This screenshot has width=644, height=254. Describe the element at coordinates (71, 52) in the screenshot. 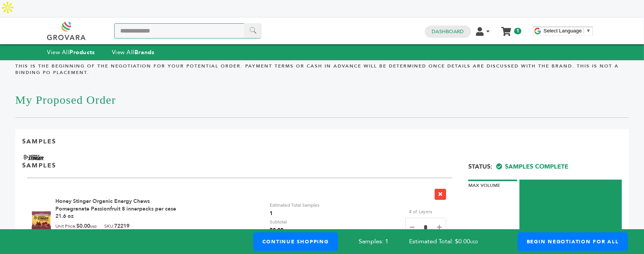

I see `a: View AllProducts` at that location.